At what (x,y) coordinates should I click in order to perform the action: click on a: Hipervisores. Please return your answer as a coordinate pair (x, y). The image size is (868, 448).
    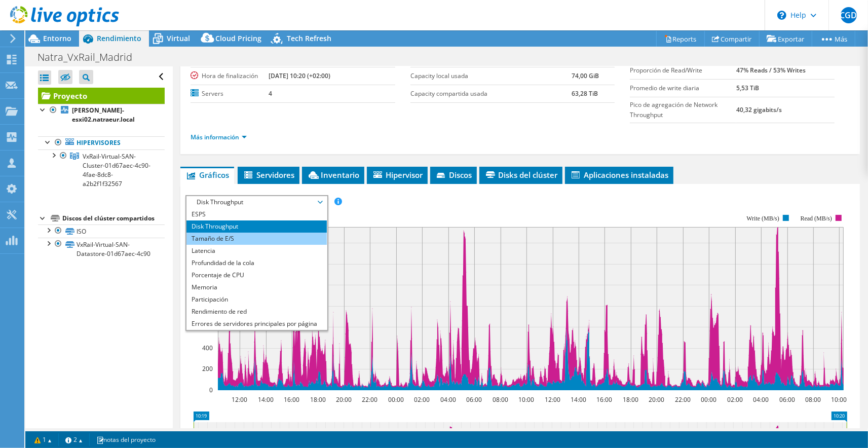
    Looking at the image, I should click on (102, 143).